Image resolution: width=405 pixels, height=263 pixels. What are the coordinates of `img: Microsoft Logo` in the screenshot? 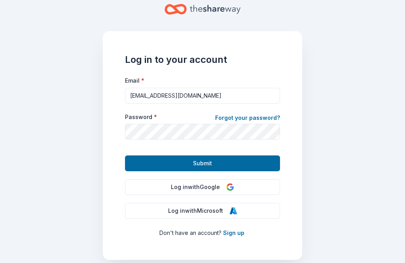 It's located at (233, 211).